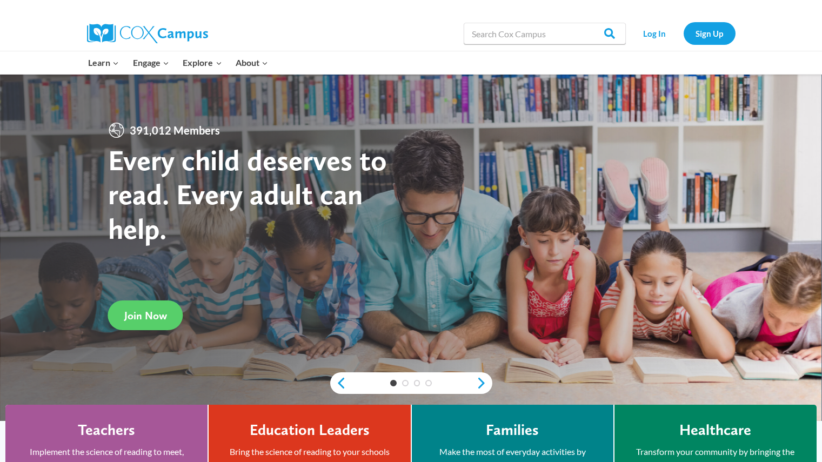 The image size is (822, 462). What do you see at coordinates (252, 63) in the screenshot?
I see `span: About` at bounding box center [252, 63].